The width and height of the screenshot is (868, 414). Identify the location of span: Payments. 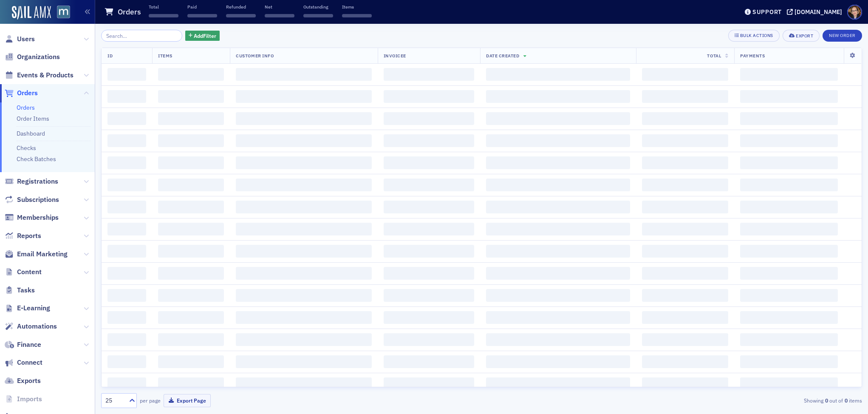
(753, 56).